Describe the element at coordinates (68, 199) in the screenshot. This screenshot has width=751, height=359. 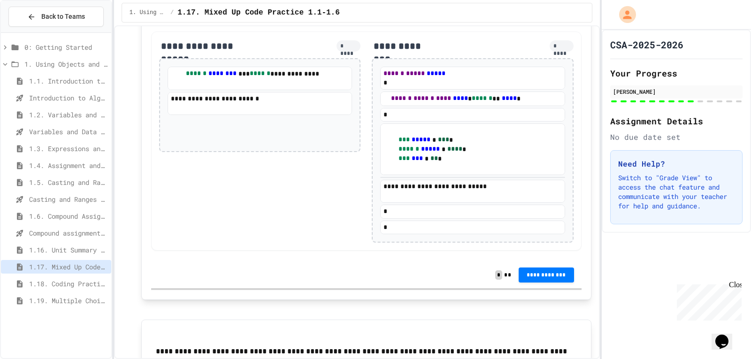
I see `span: Casting and Ranges of variables - Quiz` at that location.